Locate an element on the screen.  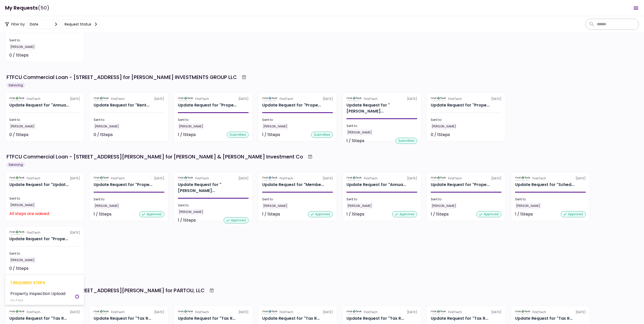
div: No Files is located at coordinates (38, 300).